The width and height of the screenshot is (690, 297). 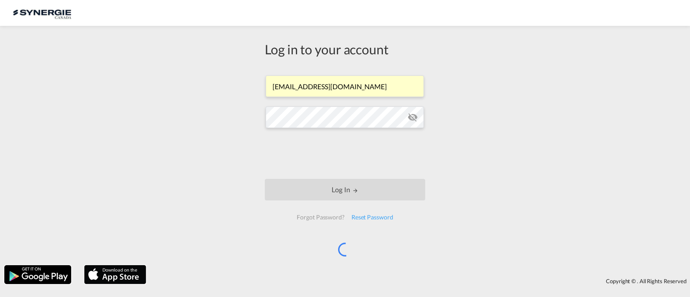 What do you see at coordinates (115, 275) in the screenshot?
I see `img: apple.png` at bounding box center [115, 275].